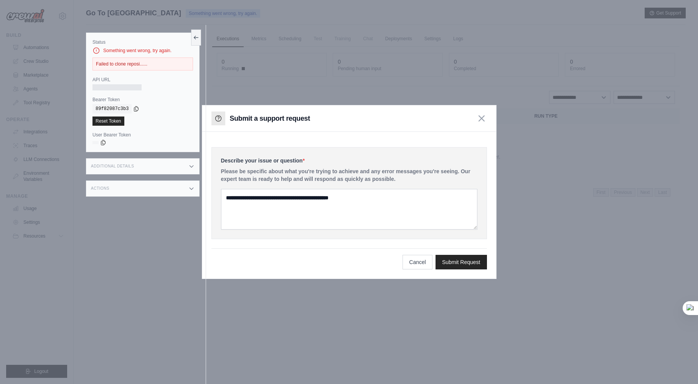  Describe the element at coordinates (112, 166) in the screenshot. I see `h3: Additional Details` at that location.